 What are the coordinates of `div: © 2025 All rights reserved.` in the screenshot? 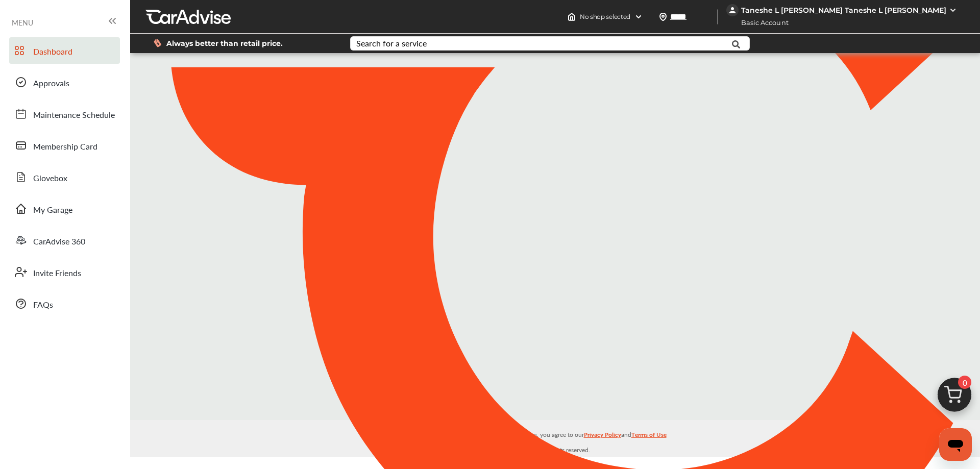 It's located at (555, 438).